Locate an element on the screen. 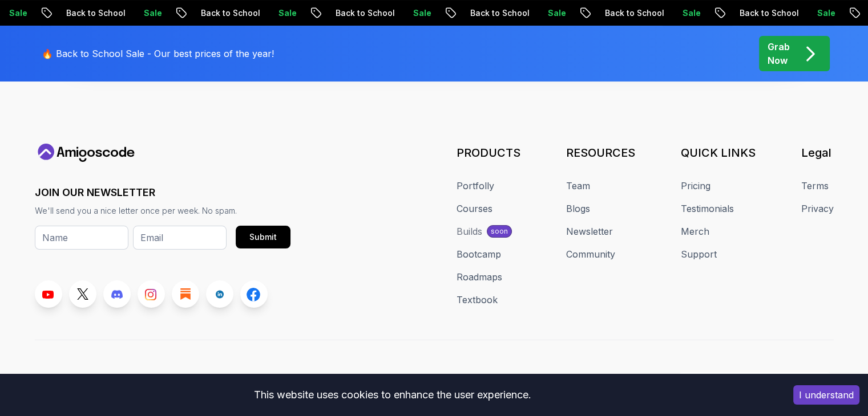  a: Merch is located at coordinates (695, 232).